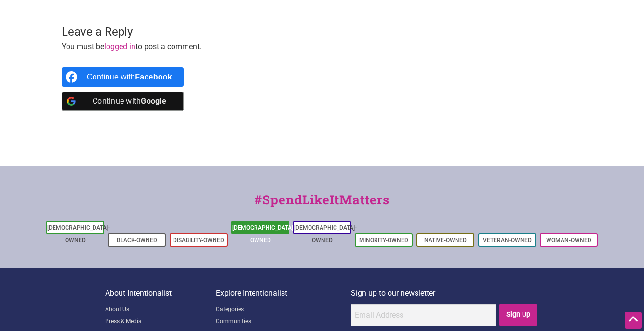 The image size is (644, 331). Describe the element at coordinates (284, 293) in the screenshot. I see `p: Explore Intentionalist` at that location.